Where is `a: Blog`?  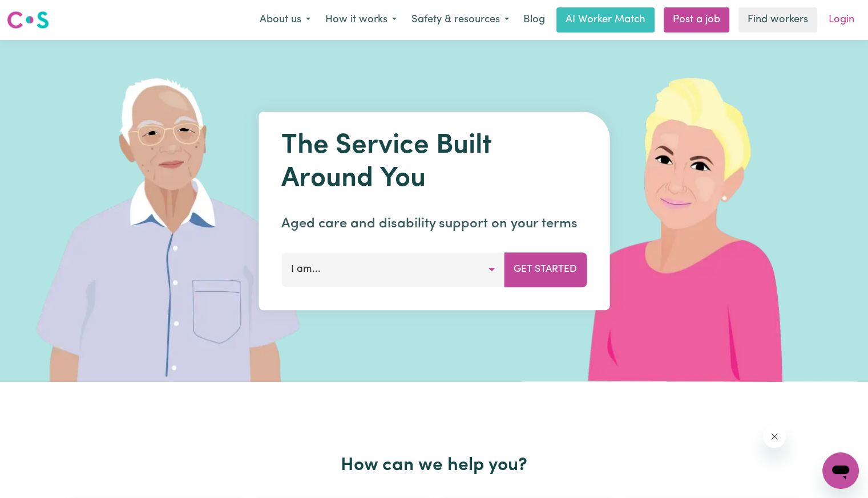
a: Blog is located at coordinates (534, 20).